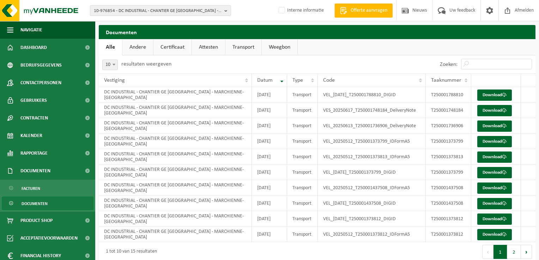 The height and width of the screenshot is (260, 539). I want to click on button: Previous, so click(488, 252).